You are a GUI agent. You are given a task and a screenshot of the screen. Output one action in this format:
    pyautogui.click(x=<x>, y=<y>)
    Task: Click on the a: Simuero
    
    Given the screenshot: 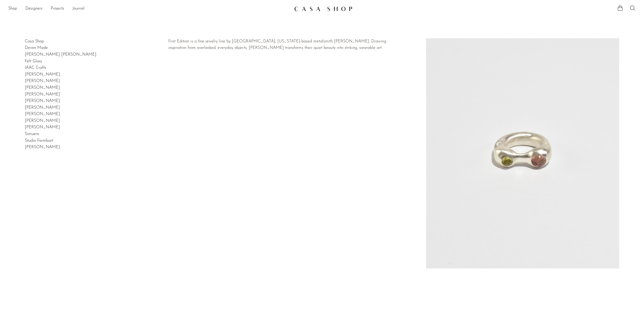 What is the action you would take?
    pyautogui.click(x=31, y=134)
    